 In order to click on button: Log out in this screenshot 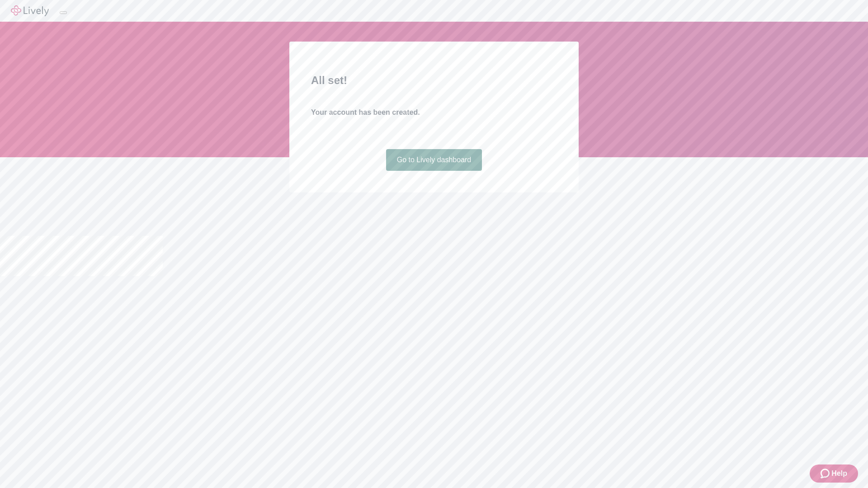, I will do `click(63, 13)`.